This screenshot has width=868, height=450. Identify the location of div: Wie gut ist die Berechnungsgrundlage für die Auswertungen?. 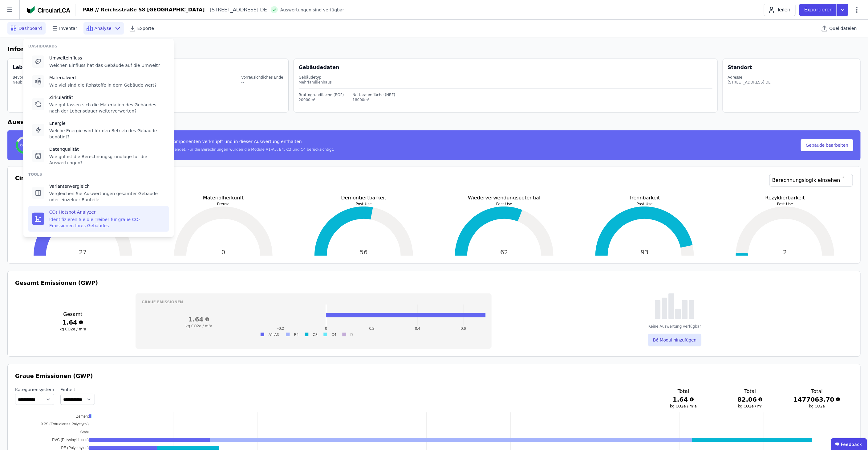
(107, 160).